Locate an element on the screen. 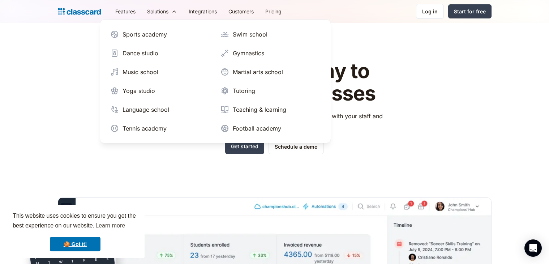 This screenshot has height=264, width=549. a: Logo is located at coordinates (79, 12).